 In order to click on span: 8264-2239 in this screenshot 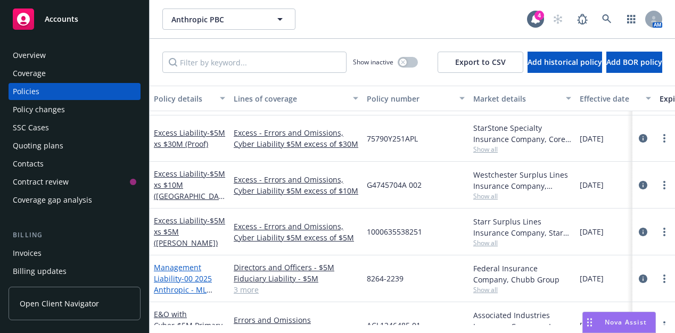, I will do `click(385, 279)`.